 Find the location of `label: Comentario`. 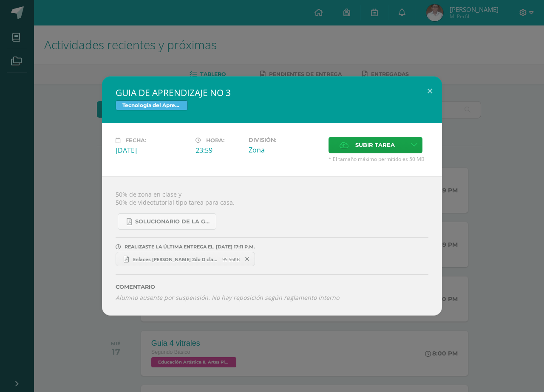

label: Comentario is located at coordinates (272, 287).